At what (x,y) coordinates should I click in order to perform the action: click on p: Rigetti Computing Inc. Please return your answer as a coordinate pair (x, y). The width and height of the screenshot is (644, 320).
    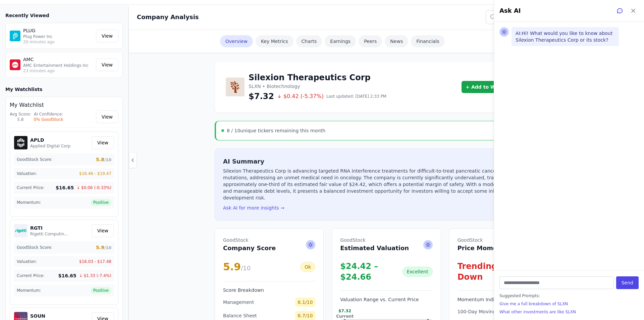
    Looking at the image, I should click on (50, 234).